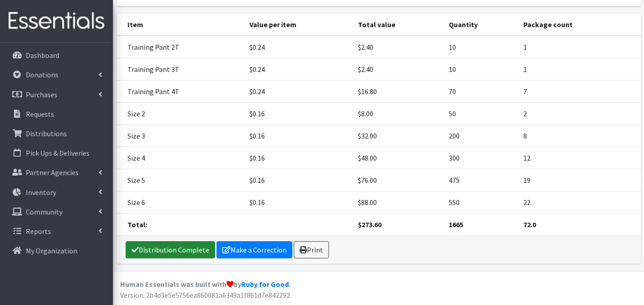 The width and height of the screenshot is (644, 305). Describe the element at coordinates (180, 114) in the screenshot. I see `td: Size 2` at that location.